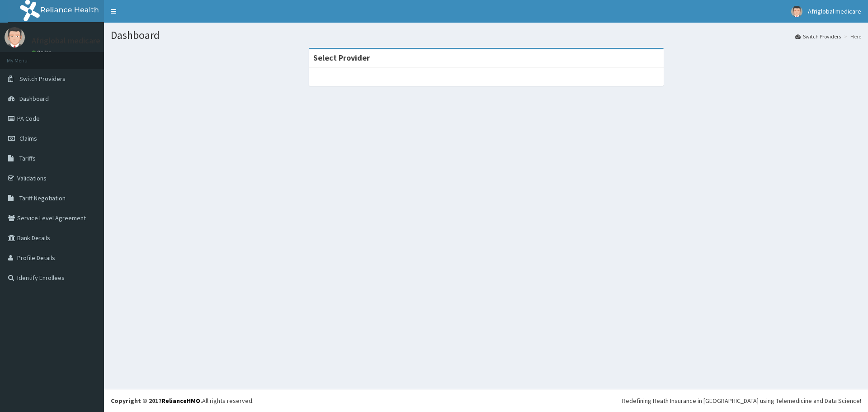 The width and height of the screenshot is (868, 412). I want to click on span: Claims, so click(28, 138).